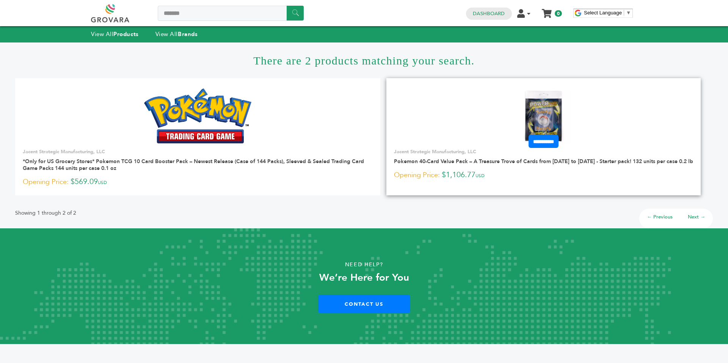 The image size is (728, 363). What do you see at coordinates (364, 265) in the screenshot?
I see `p: Need Help?` at bounding box center [364, 265].